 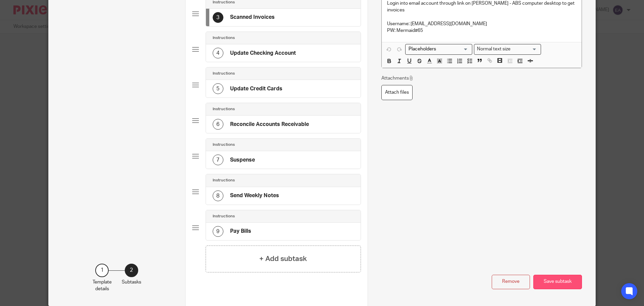 I want to click on div: 7, so click(x=218, y=160).